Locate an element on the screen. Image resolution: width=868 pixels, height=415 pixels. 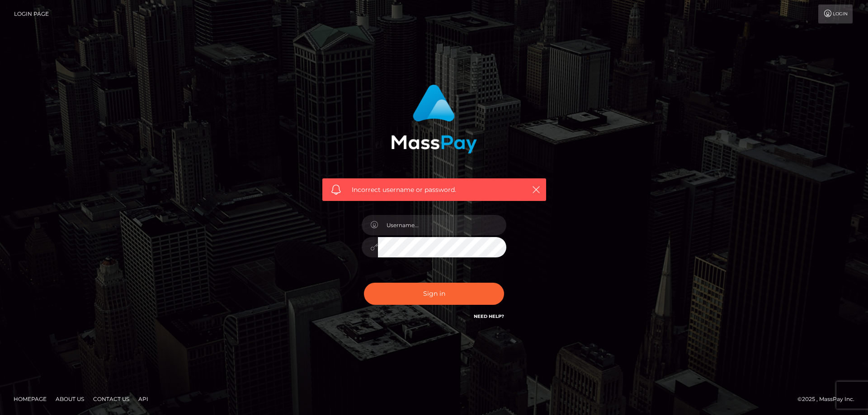
a: Login is located at coordinates (835, 14).